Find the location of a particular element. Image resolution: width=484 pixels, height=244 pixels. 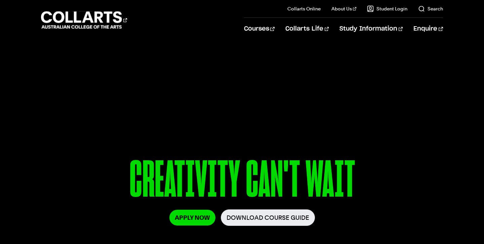

p: CREATIVITY CAN'T WAIT is located at coordinates (242, 182).